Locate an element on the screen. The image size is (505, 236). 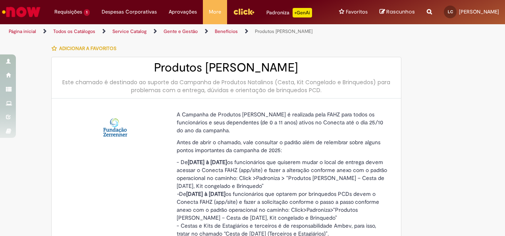
p: +GenAi is located at coordinates (302, 13).